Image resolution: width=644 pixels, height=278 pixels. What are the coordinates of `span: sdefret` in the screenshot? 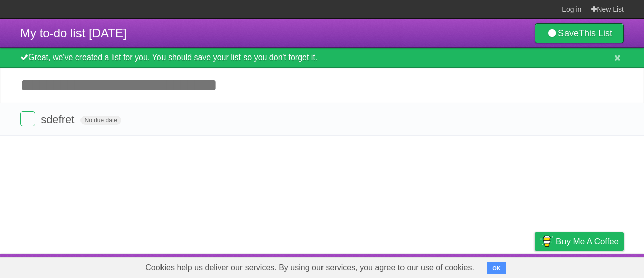 It's located at (59, 119).